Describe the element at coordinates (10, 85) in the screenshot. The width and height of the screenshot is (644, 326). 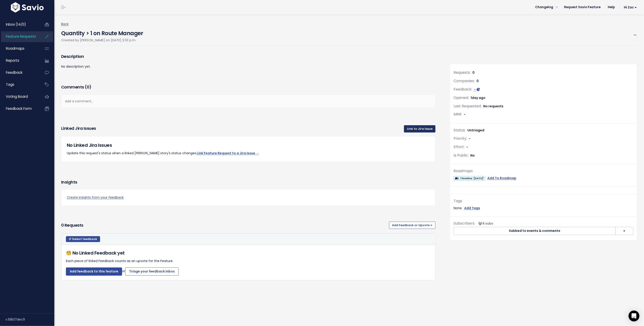
I see `span: Tags` at that location.